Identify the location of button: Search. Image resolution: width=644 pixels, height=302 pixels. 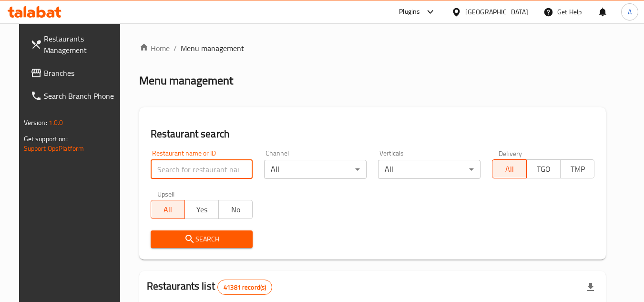
(202, 239).